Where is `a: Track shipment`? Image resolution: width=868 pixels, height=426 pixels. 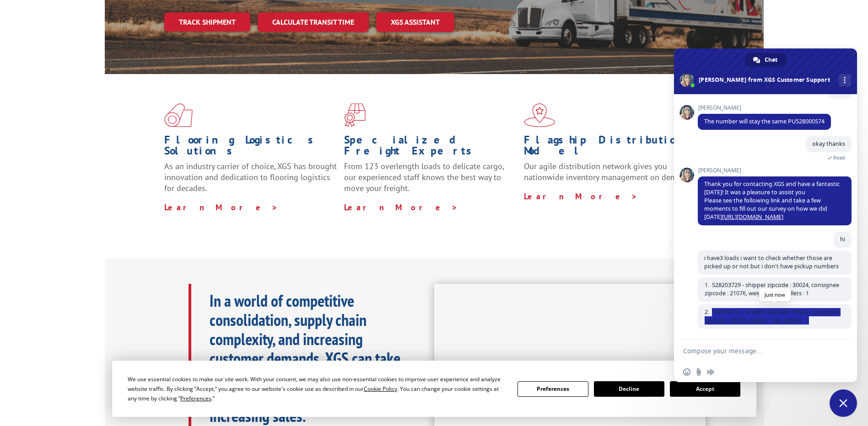 a: Track shipment is located at coordinates (207, 22).